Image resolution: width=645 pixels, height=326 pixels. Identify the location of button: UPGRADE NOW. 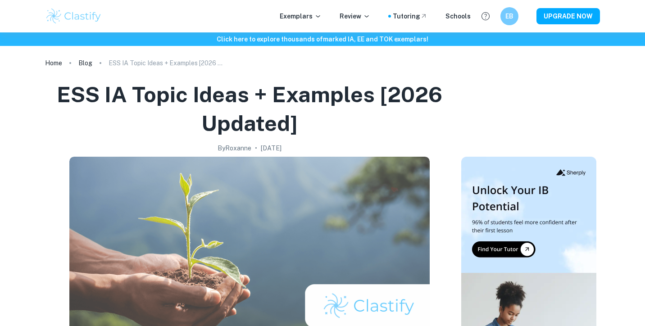
(568, 16).